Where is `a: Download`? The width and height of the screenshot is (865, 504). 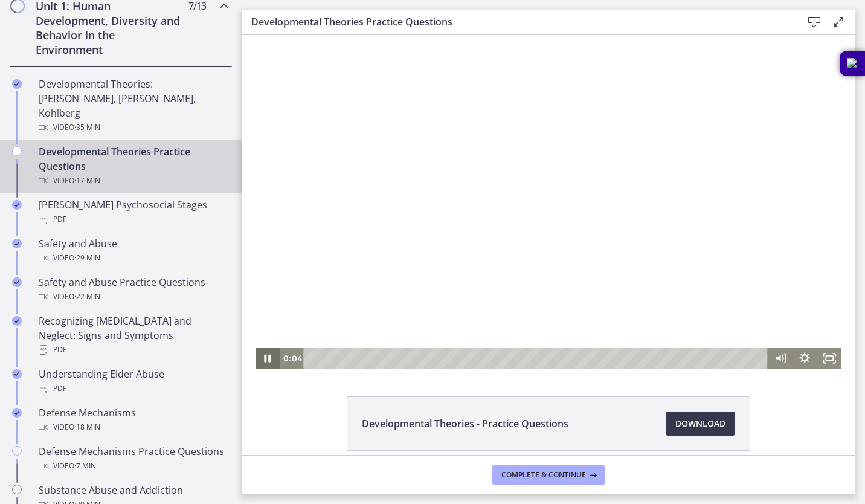 a: Download is located at coordinates (700, 424).